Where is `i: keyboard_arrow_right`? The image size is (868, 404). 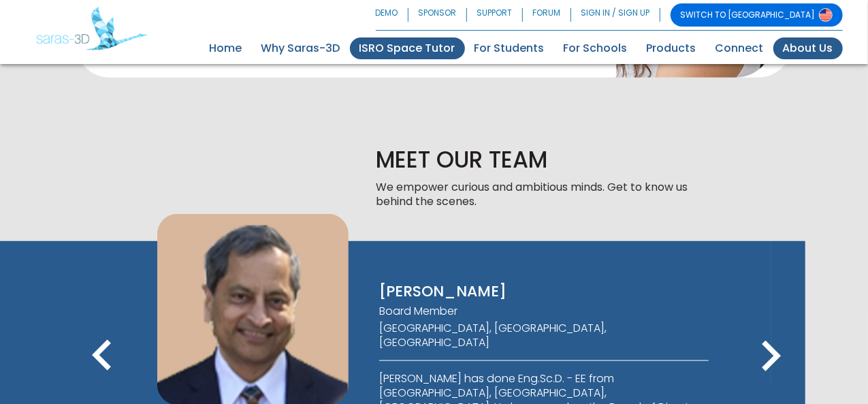 i: keyboard_arrow_right is located at coordinates (771, 357).